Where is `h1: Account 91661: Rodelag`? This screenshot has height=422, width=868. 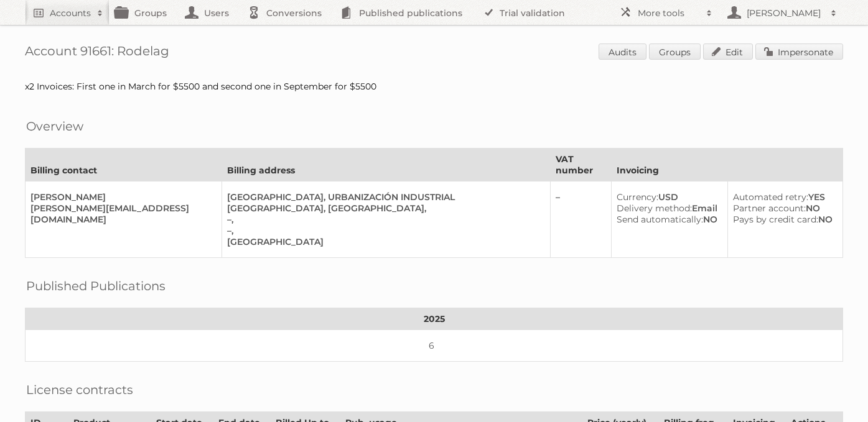 h1: Account 91661: Rodelag is located at coordinates (433, 53).